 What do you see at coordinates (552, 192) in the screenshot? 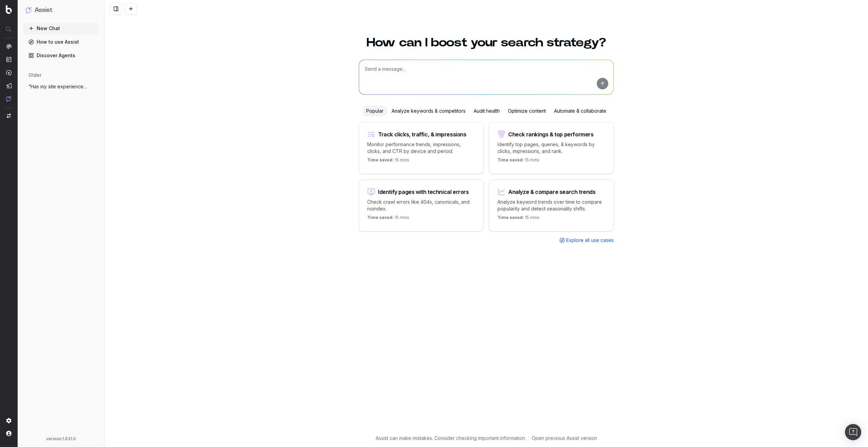
I see `div: Analyze & compare search trends` at bounding box center [552, 192].